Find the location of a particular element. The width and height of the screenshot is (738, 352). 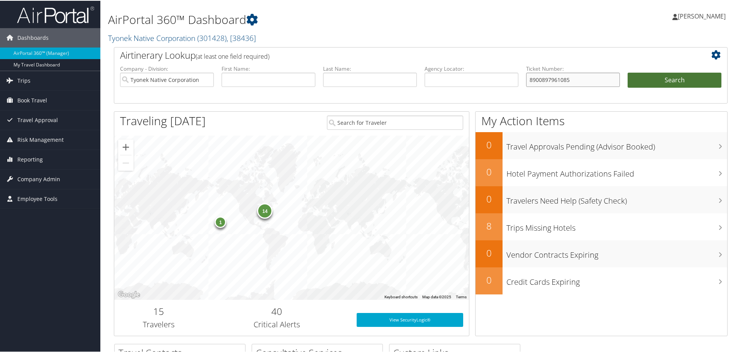

label: First Name: is located at coordinates (268, 68).